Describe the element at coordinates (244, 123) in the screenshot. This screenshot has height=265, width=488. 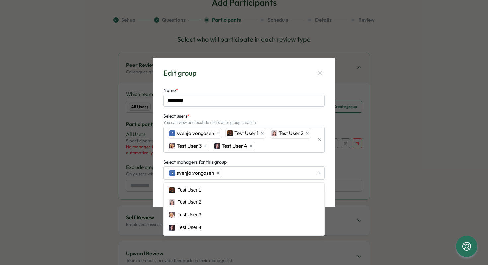
I see `div: You can view and exclude users after group creation` at that location.